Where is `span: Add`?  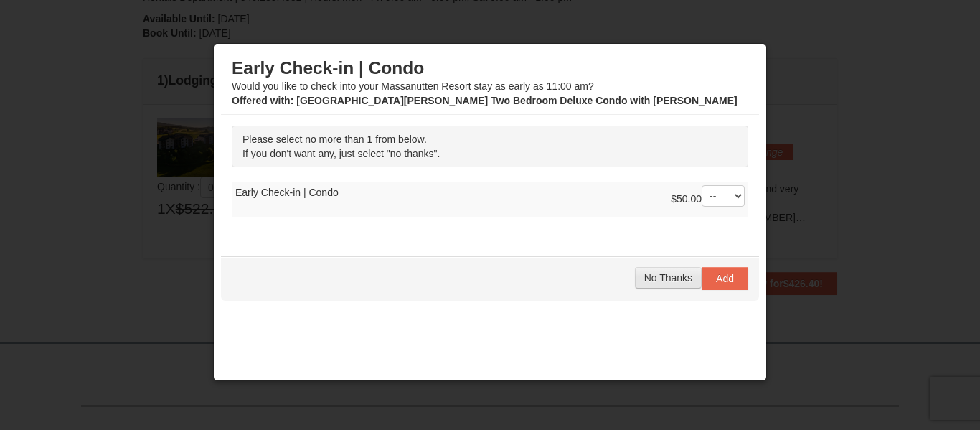 span: Add is located at coordinates (724, 279).